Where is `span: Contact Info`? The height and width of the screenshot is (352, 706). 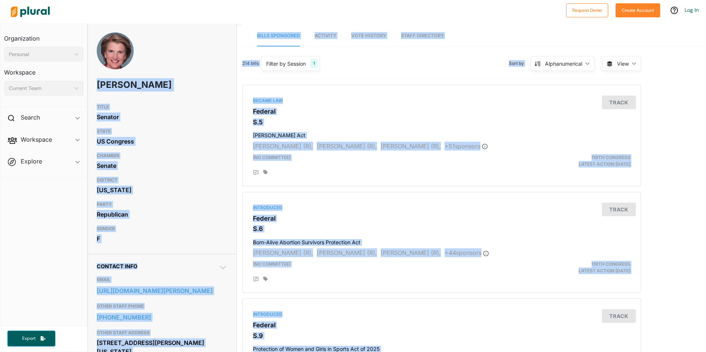
span: Contact Info is located at coordinates (117, 266).